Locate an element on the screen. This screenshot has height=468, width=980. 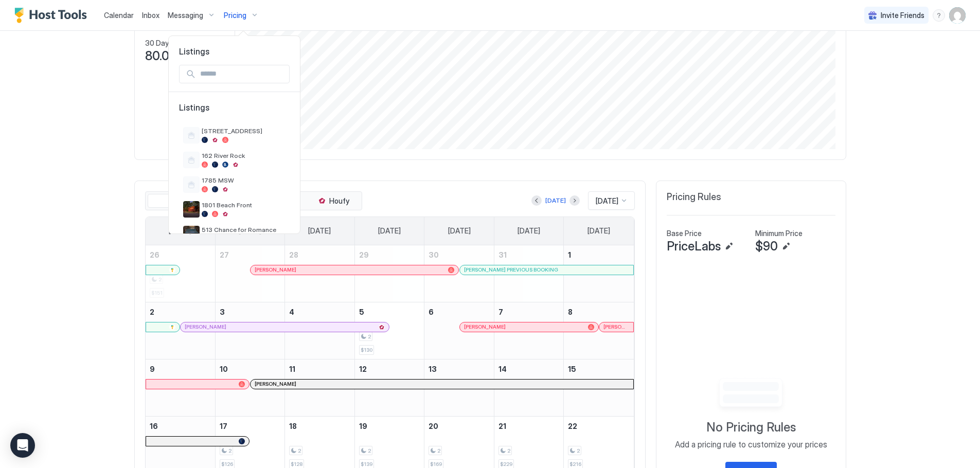
div: Open Intercom Messenger is located at coordinates (22, 445).